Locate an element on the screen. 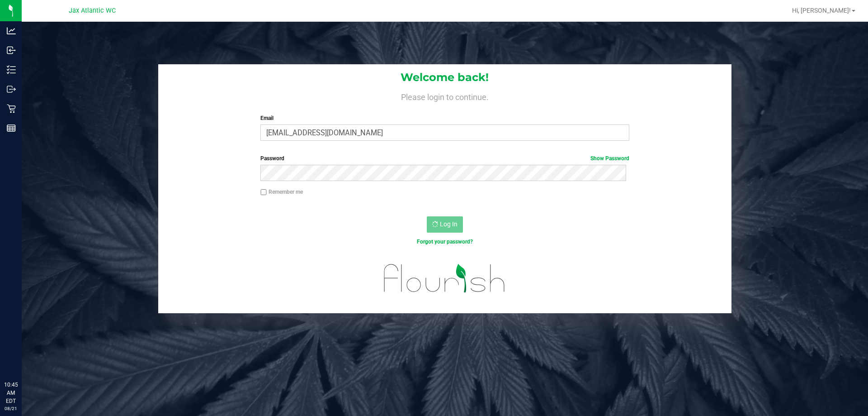 The width and height of the screenshot is (868, 416). label: Email is located at coordinates (444, 118).